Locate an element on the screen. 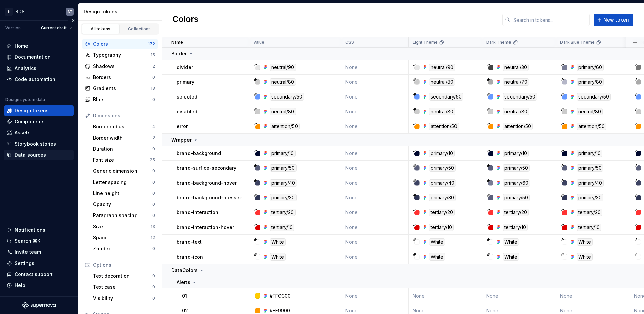  div: Version is located at coordinates (13, 28).